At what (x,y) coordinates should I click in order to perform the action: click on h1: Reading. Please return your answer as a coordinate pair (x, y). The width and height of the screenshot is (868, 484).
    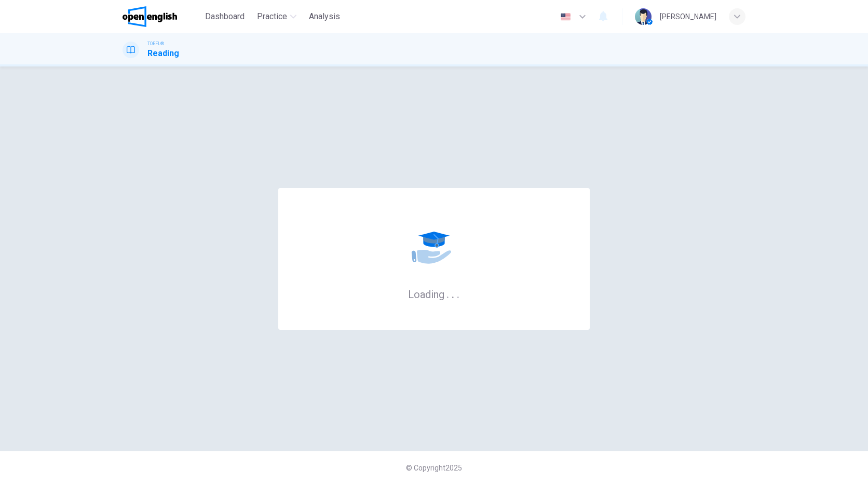
    Looking at the image, I should click on (163, 54).